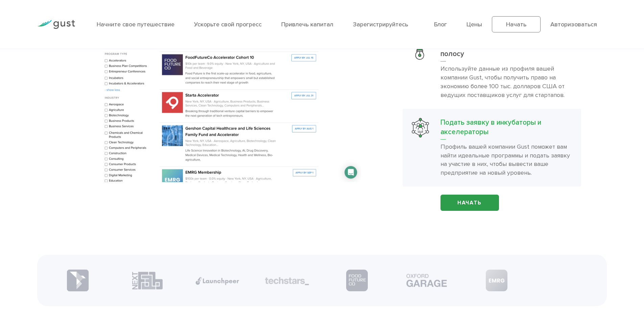 This screenshot has width=644, height=322. I want to click on a: Привлечь капитал, so click(308, 24).